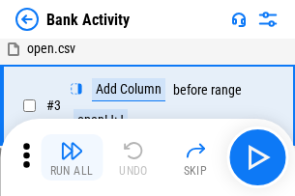 Image resolution: width=295 pixels, height=196 pixels. Describe the element at coordinates (226, 90) in the screenshot. I see `div: range` at that location.